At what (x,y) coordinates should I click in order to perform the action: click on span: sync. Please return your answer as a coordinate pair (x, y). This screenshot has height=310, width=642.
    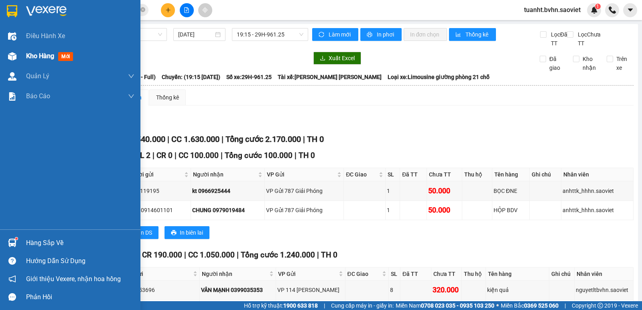
    Looking at the image, I should click on (322, 35).